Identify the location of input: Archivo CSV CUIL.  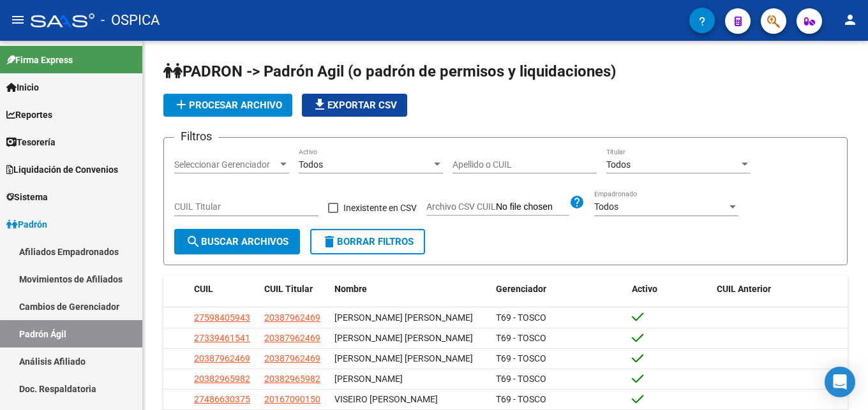
(532, 207).